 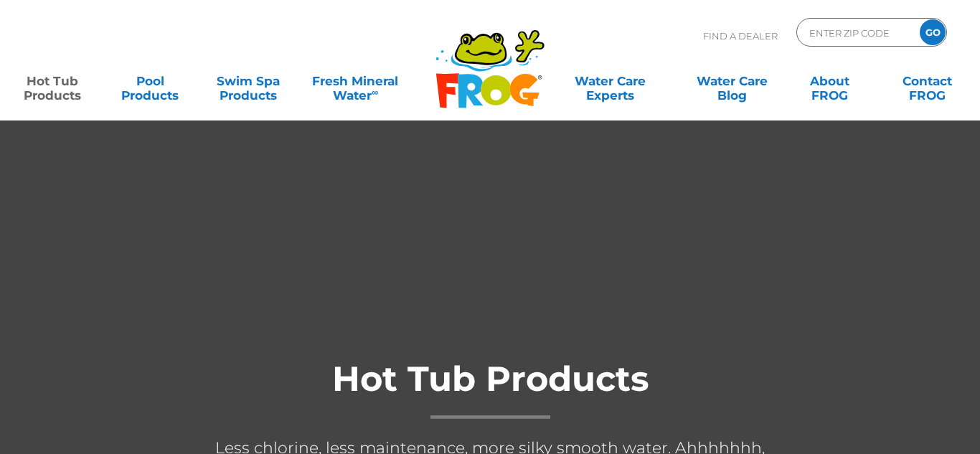 I want to click on p: Find A Dealer, so click(x=740, y=36).